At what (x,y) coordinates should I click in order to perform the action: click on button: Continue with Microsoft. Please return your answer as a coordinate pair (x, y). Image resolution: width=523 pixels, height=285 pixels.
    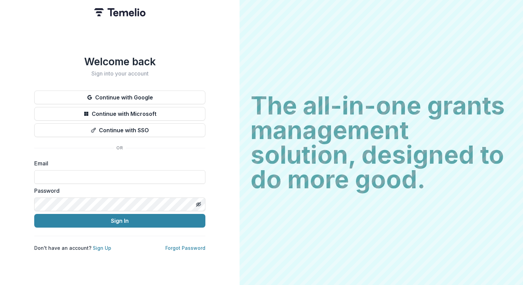
    Looking at the image, I should click on (120, 114).